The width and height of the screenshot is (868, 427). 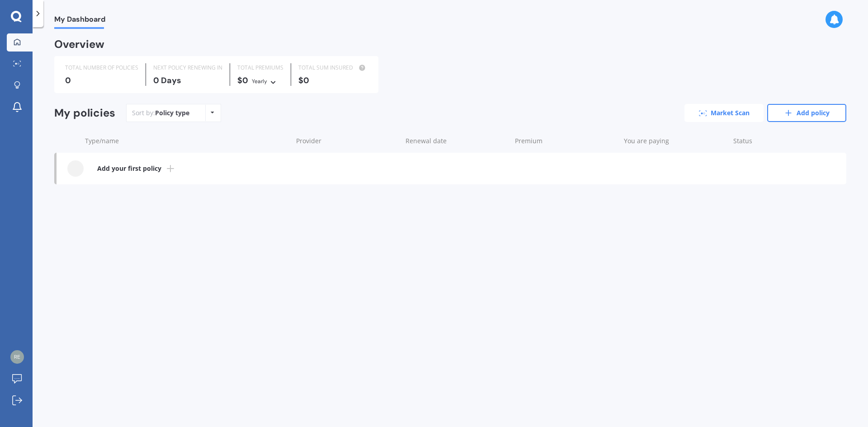 I want to click on div: My policies, so click(x=85, y=113).